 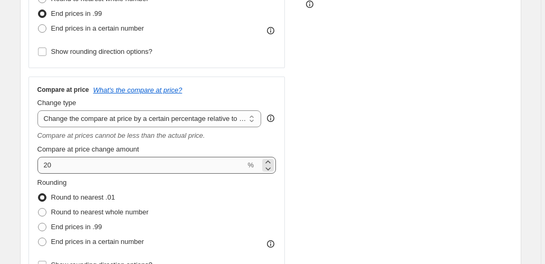 What do you see at coordinates (88, 149) in the screenshot?
I see `span: Compare at price change amount` at bounding box center [88, 149].